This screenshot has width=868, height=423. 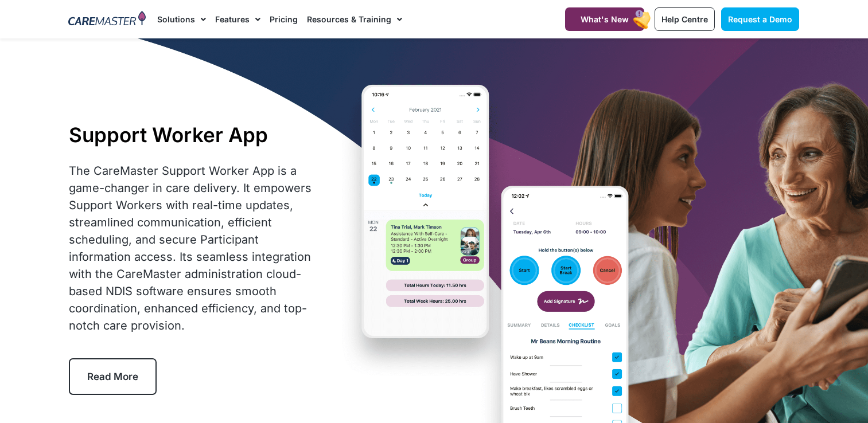 What do you see at coordinates (605, 19) in the screenshot?
I see `a: What's New` at bounding box center [605, 19].